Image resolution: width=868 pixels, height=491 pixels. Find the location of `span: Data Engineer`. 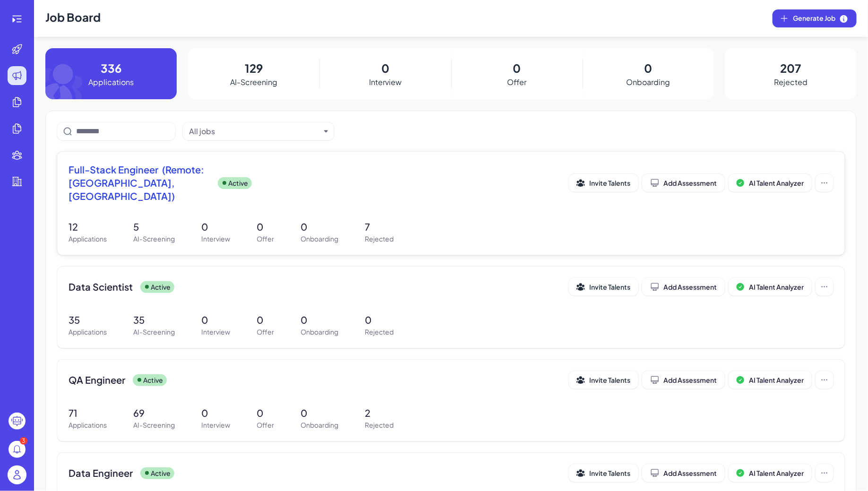

span: Data Engineer is located at coordinates (101, 473).